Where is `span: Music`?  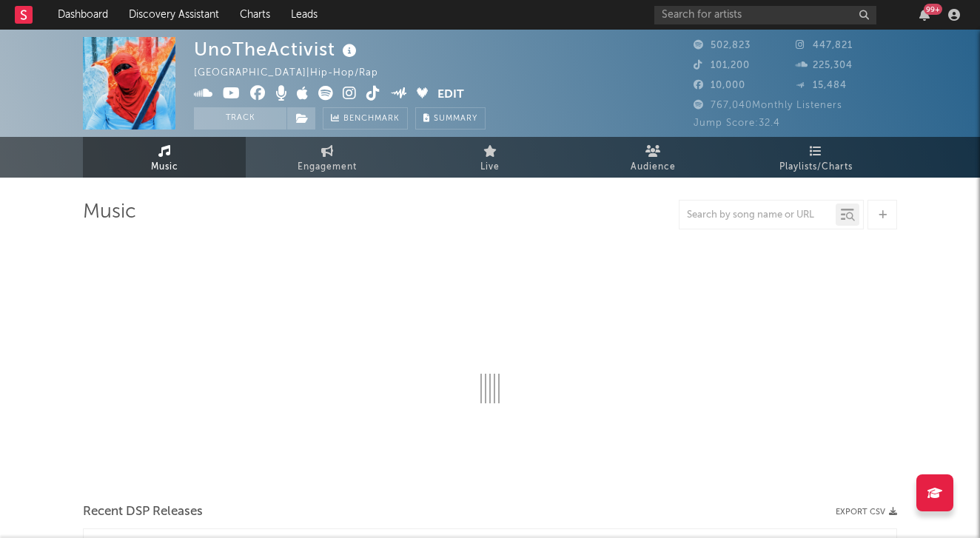 span: Music is located at coordinates (164, 167).